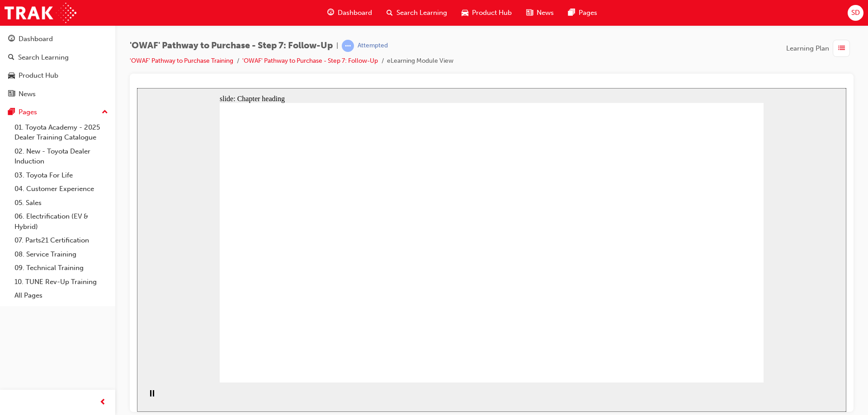  What do you see at coordinates (58, 94) in the screenshot?
I see `a: News` at bounding box center [58, 94].